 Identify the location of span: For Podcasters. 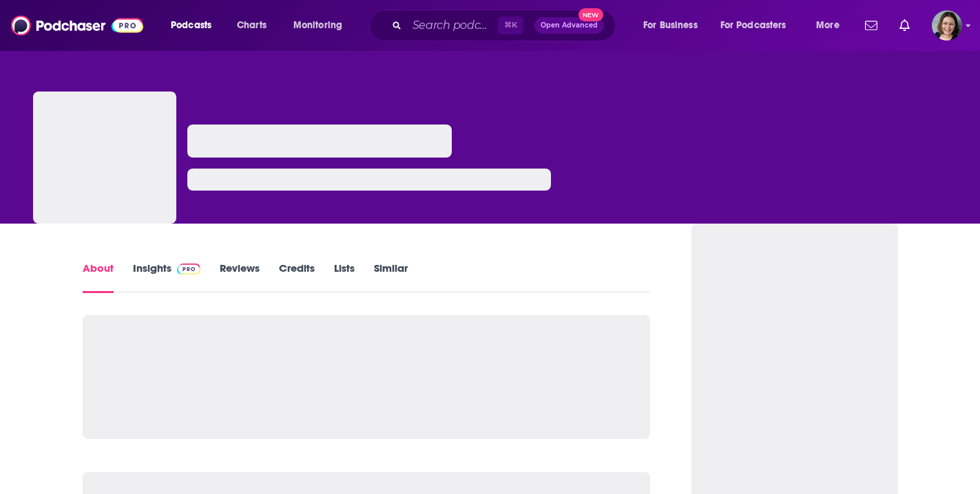
(753, 26).